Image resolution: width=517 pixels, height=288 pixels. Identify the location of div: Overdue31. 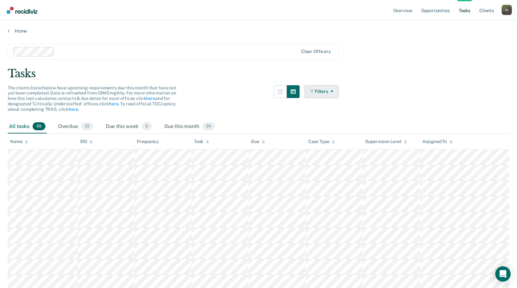
(75, 127).